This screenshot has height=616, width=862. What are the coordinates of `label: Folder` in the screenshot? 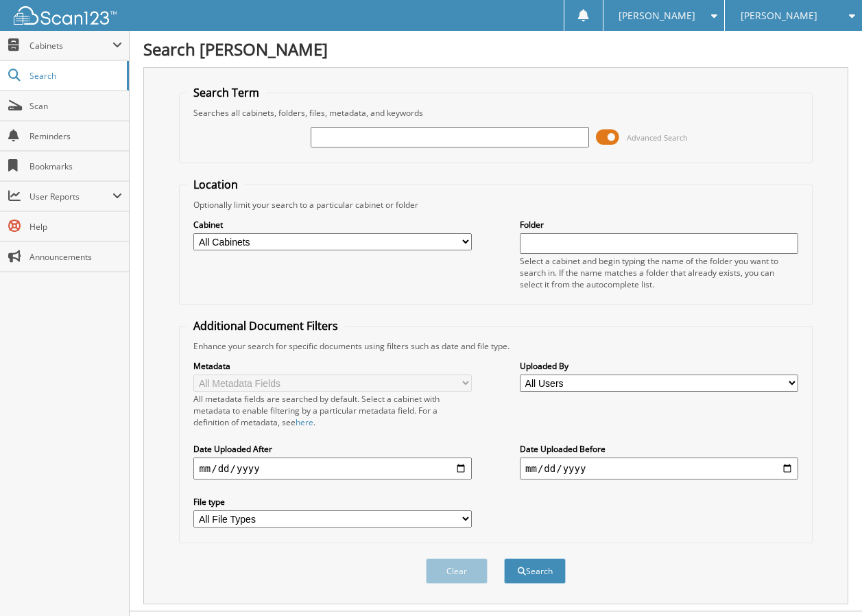 It's located at (659, 224).